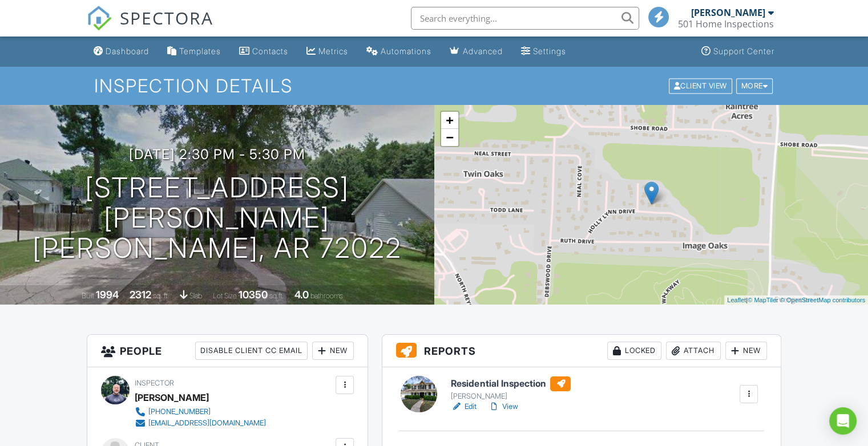 The width and height of the screenshot is (868, 446). I want to click on a: Client View, so click(701, 85).